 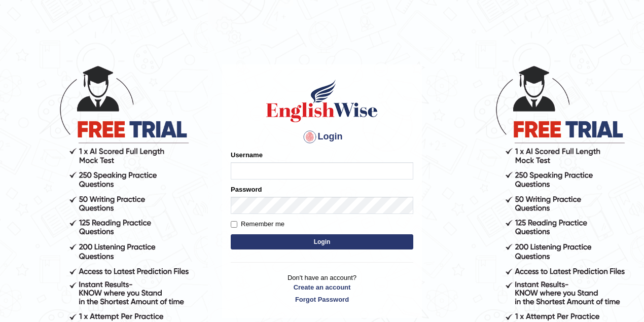 I want to click on label: Remember me, so click(x=257, y=224).